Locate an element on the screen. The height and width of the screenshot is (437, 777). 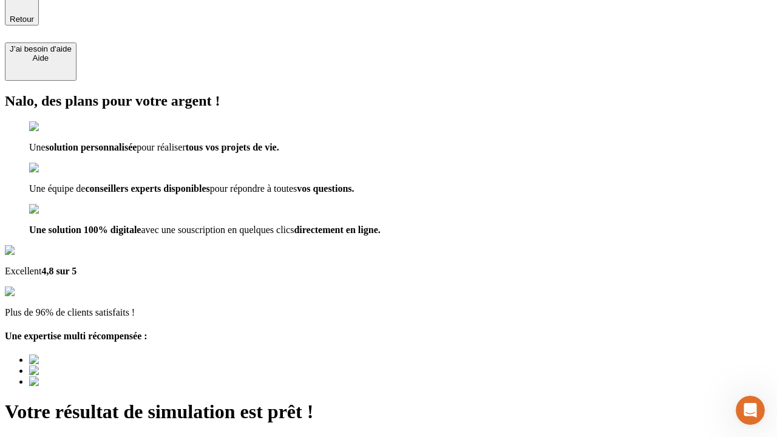
span: pour répondre à toutes is located at coordinates (254, 188).